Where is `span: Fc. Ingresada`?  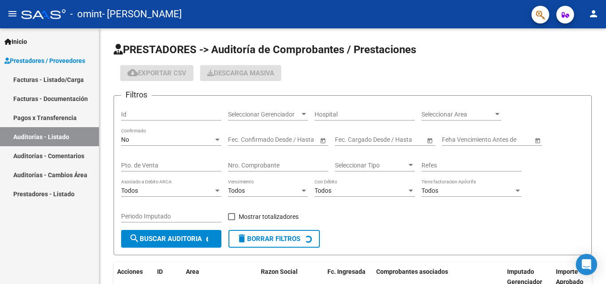 span: Fc. Ingresada is located at coordinates (346, 272).